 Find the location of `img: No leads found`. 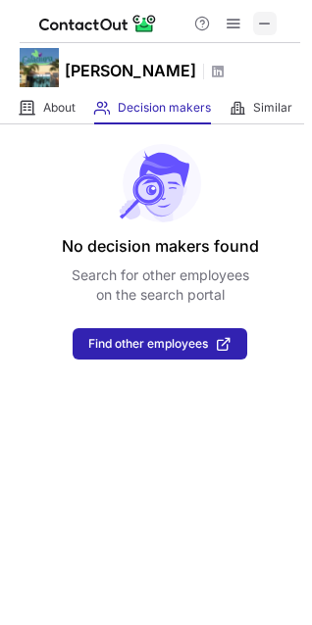

img: No leads found is located at coordinates (160, 183).